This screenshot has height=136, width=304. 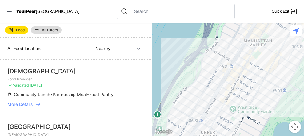 What do you see at coordinates (76, 79) in the screenshot?
I see `p: Food Provider` at bounding box center [76, 79].